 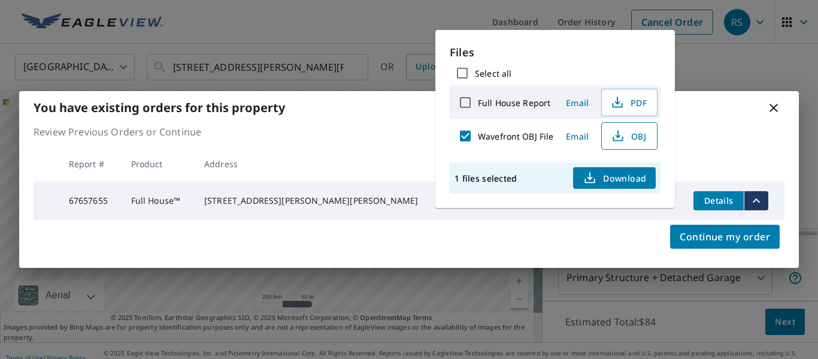 I want to click on th: Address, so click(x=319, y=163).